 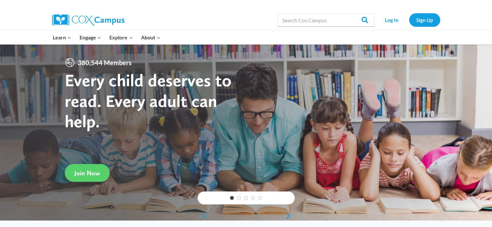 I want to click on a: next, so click(x=290, y=216).